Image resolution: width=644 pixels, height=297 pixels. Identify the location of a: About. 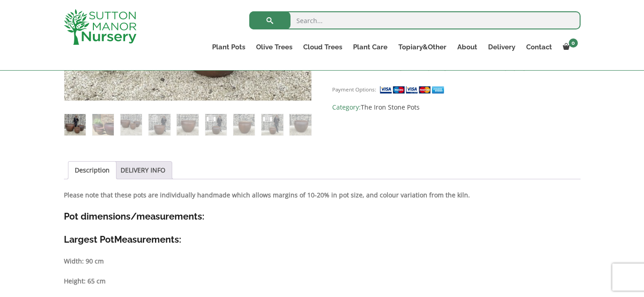
(467, 47).